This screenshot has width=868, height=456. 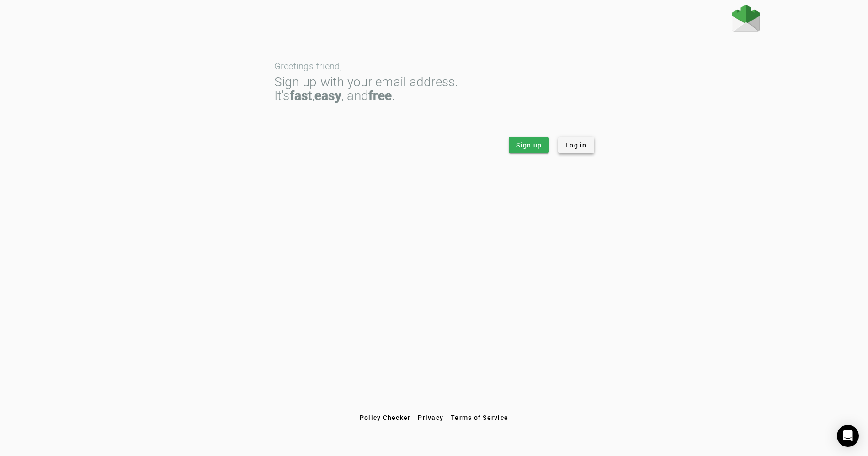 What do you see at coordinates (301, 95) in the screenshot?
I see `strong: fast` at bounding box center [301, 95].